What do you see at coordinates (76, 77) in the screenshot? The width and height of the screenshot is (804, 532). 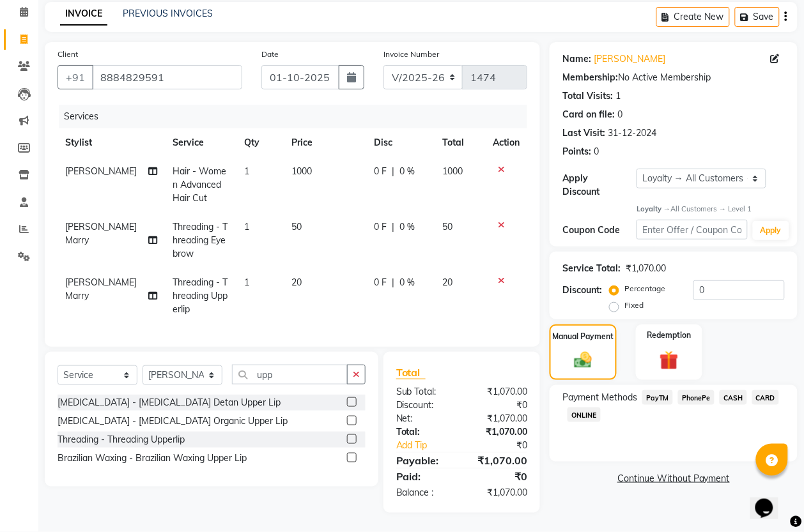 I see `button: +91` at bounding box center [76, 77].